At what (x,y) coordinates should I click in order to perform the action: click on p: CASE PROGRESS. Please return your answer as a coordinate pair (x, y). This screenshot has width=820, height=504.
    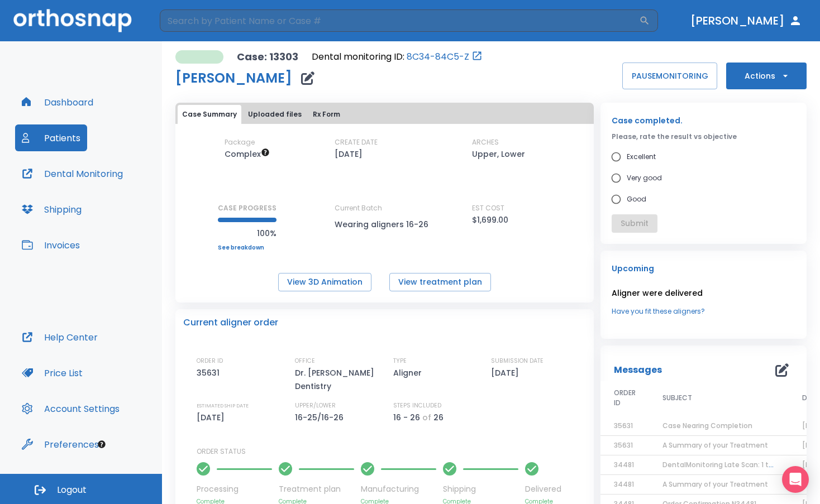
    Looking at the image, I should click on (247, 208).